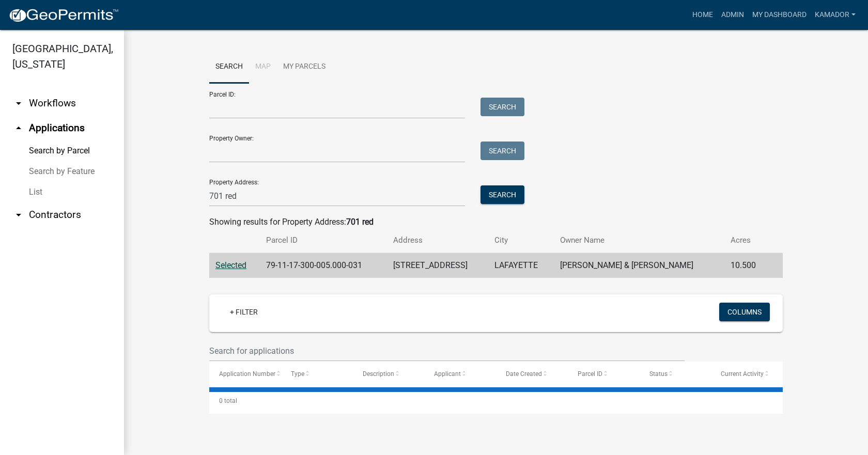  What do you see at coordinates (324, 265) in the screenshot?
I see `td: 79-11-17-300-005.000-031` at bounding box center [324, 265].